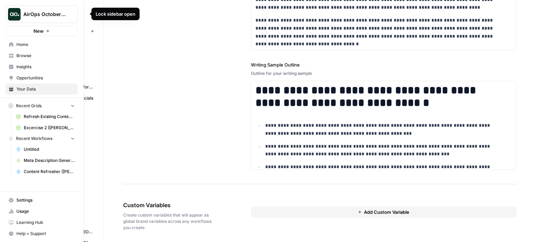 This screenshot has height=242, width=536. Describe the element at coordinates (42, 31) in the screenshot. I see `button: New` at that location.